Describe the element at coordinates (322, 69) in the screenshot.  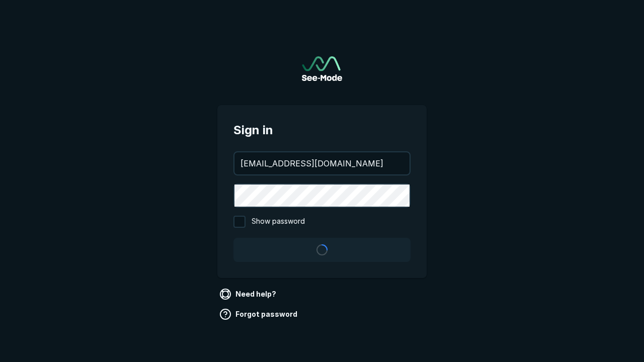
I see `img: See-Mode Logo` at that location.